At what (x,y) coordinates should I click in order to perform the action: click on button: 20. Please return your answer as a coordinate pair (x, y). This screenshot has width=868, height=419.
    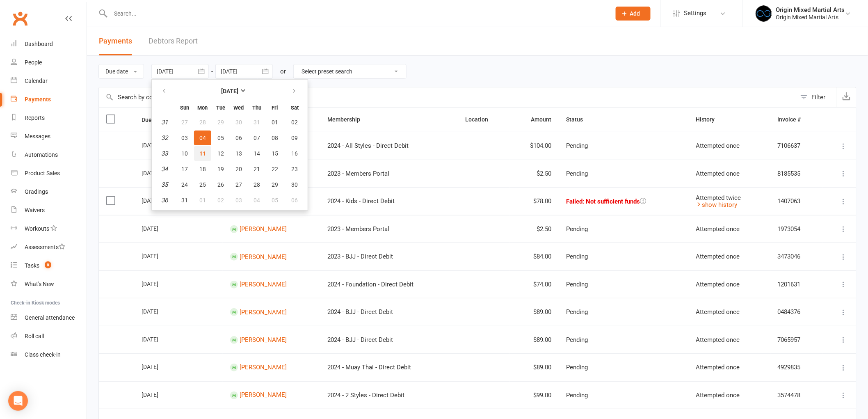
    Looking at the image, I should click on (239, 169).